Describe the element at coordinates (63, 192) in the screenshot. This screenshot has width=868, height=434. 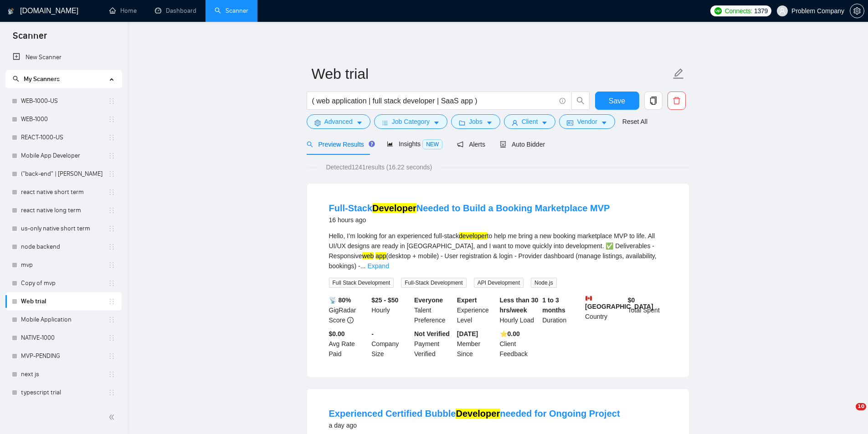
I see `li: react native short term` at that location.